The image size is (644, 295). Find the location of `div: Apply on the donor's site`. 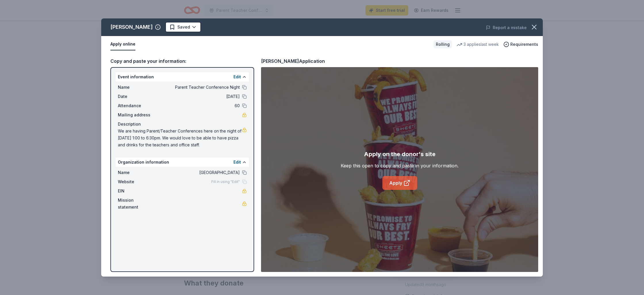

div: Apply on the donor's site is located at coordinates (399, 154).